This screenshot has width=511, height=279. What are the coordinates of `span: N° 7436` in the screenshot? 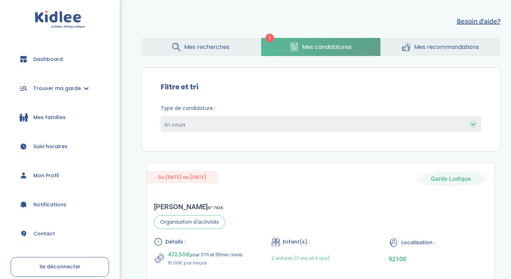 It's located at (215, 208).